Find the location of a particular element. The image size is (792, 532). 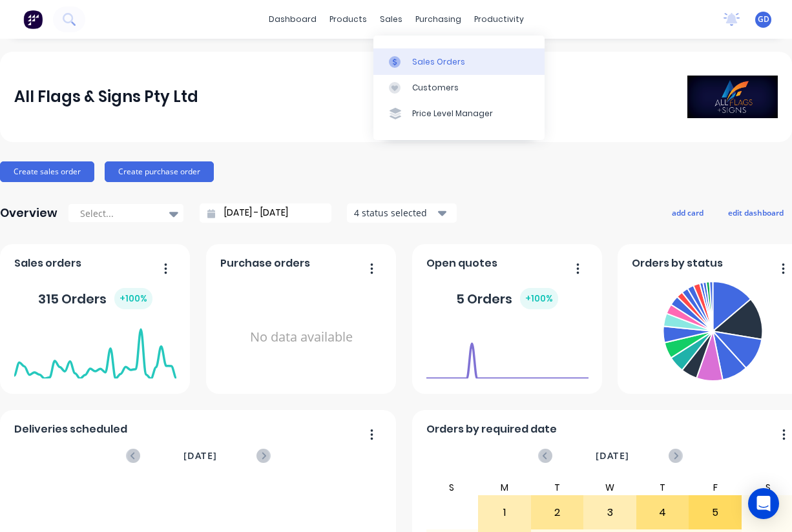

a: Customers is located at coordinates (459, 88).